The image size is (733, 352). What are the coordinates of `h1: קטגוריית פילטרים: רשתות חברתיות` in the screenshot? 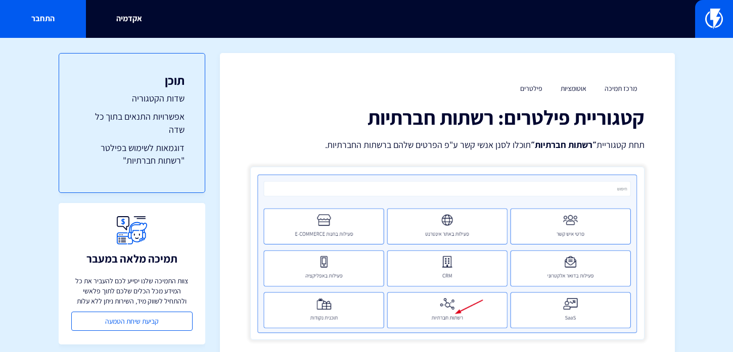 It's located at (447, 117).